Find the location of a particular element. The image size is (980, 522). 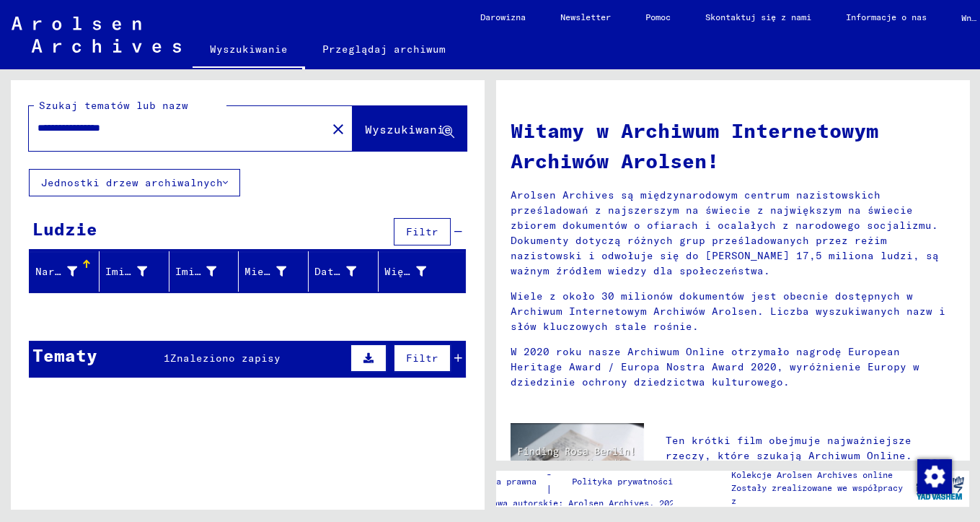

button: Jednostki drzew archiwalnych is located at coordinates (134, 183).